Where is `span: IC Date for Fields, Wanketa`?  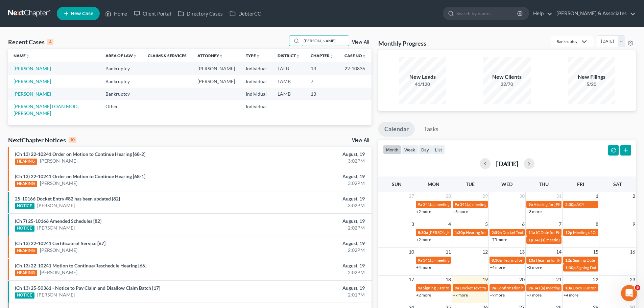 span: IC Date for Fields, Wanketa is located at coordinates (560, 232).